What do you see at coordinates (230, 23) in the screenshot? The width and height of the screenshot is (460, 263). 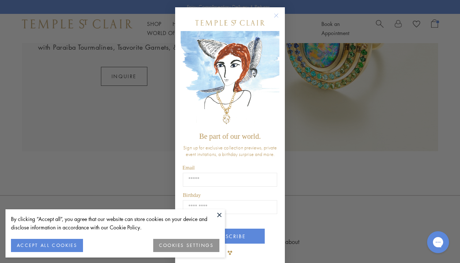 I see `img: Temple St. Clair` at bounding box center [230, 23].